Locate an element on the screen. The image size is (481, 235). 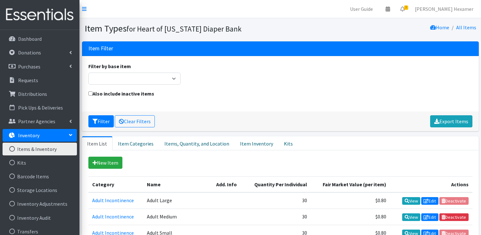
h1: Item Types is located at coordinates (181, 28).